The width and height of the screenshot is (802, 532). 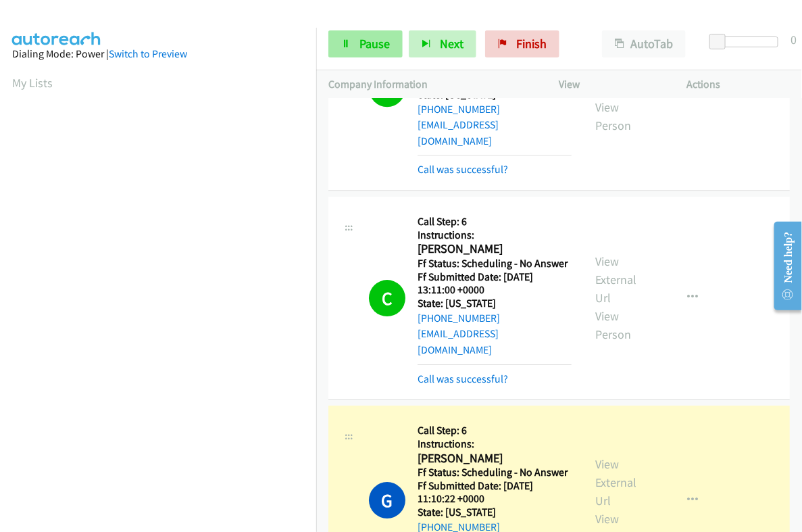 What do you see at coordinates (375, 43) in the screenshot?
I see `span: Pause` at bounding box center [375, 43].